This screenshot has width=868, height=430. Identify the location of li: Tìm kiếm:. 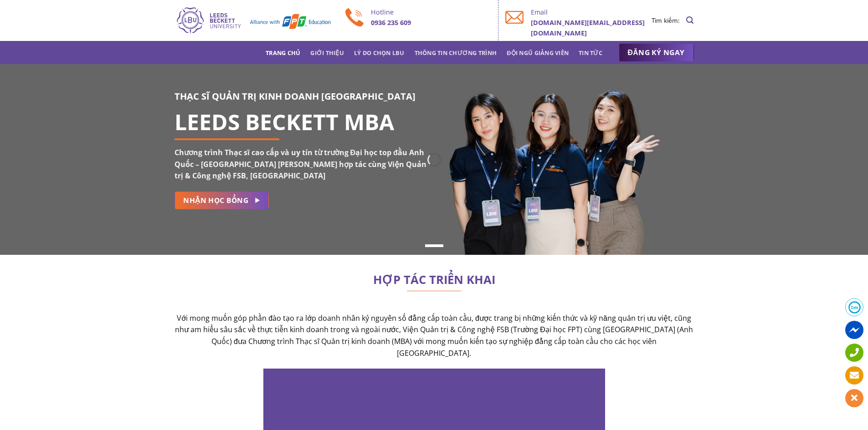
(666, 20).